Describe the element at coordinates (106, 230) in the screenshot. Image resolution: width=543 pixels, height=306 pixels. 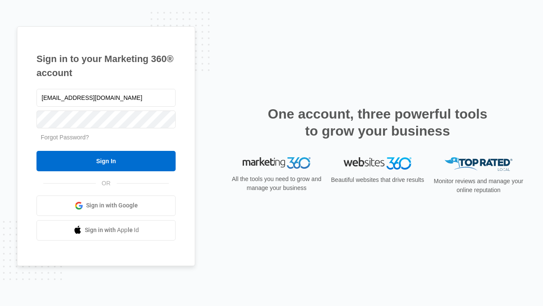
I see `a: Sign in with Apple Id` at that location.